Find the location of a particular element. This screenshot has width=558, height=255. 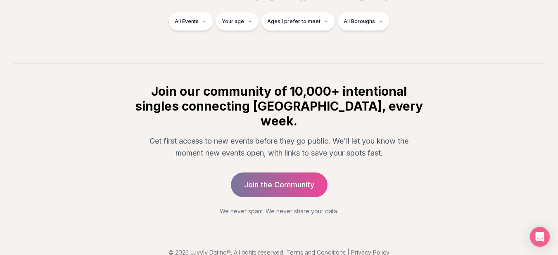

button: Ages I prefer to meet is located at coordinates (298, 21).